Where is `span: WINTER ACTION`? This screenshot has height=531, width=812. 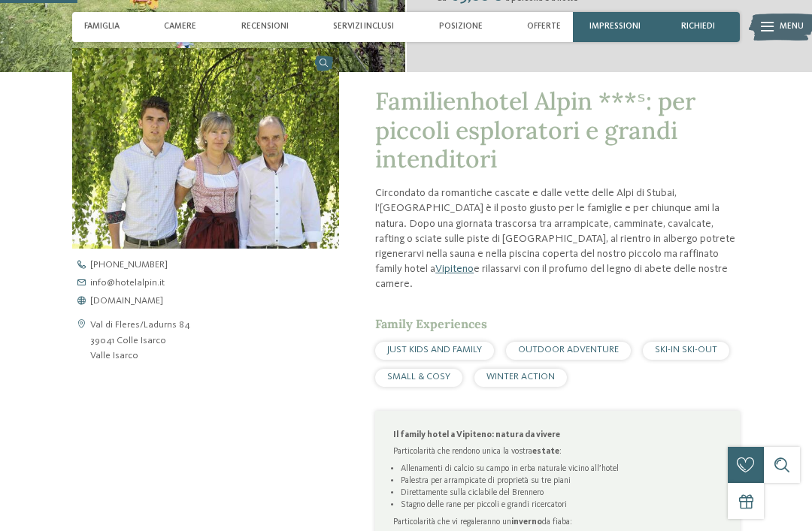
span: WINTER ACTION is located at coordinates (520, 377).